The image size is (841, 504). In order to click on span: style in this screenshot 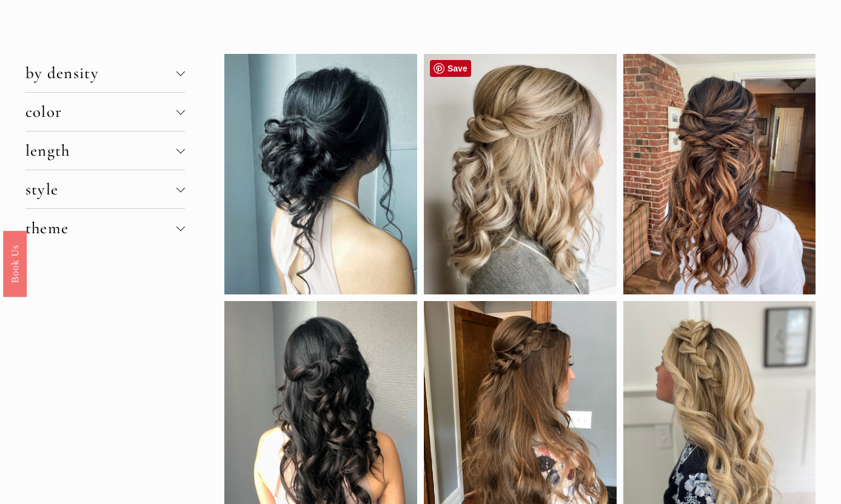, I will do `click(100, 189)`.